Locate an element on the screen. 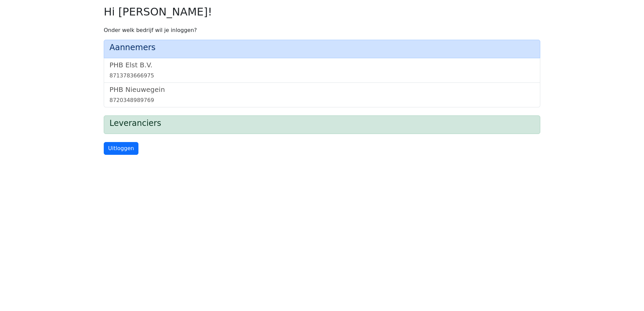 The height and width of the screenshot is (311, 644). h4: Aannemers is located at coordinates (322, 47).